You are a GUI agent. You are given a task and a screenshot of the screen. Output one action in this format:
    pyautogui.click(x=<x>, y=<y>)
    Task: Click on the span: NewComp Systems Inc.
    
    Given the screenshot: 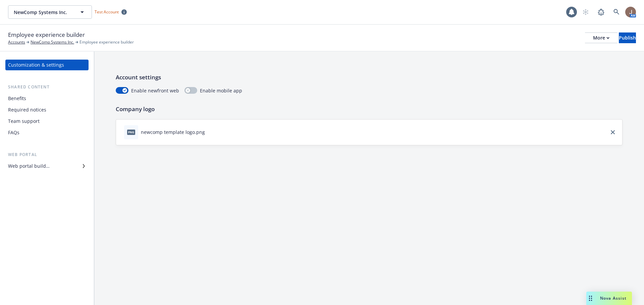 What is the action you would take?
    pyautogui.click(x=42, y=12)
    